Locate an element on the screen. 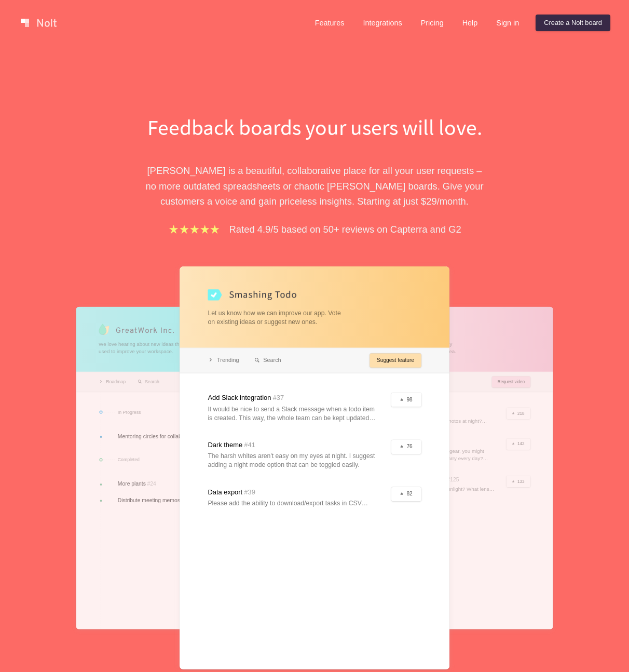 The width and height of the screenshot is (629, 672). h1: Feedback boards your users will love. is located at coordinates (314, 127).